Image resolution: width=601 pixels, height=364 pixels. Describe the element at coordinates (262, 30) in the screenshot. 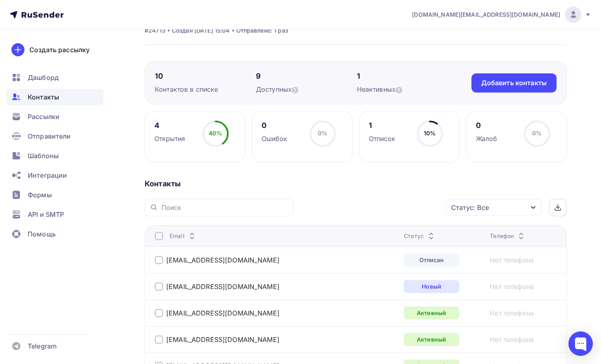

I see `div: Отправлено: 1 раз` at that location.